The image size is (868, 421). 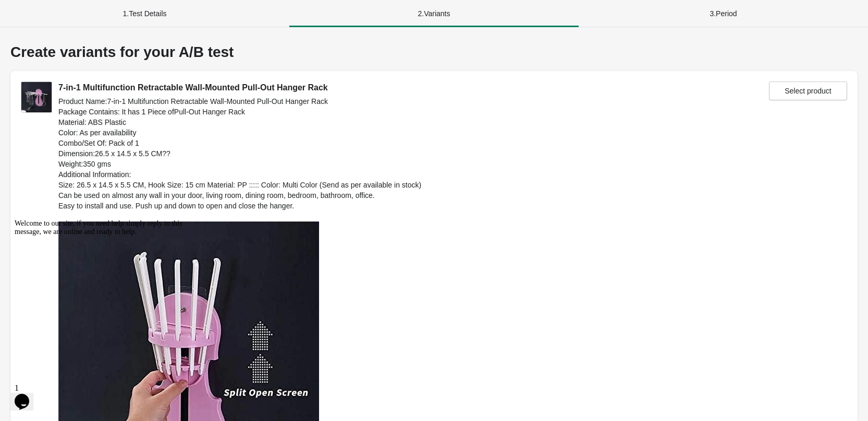 I want to click on span: Additional Information:, so click(x=95, y=174).